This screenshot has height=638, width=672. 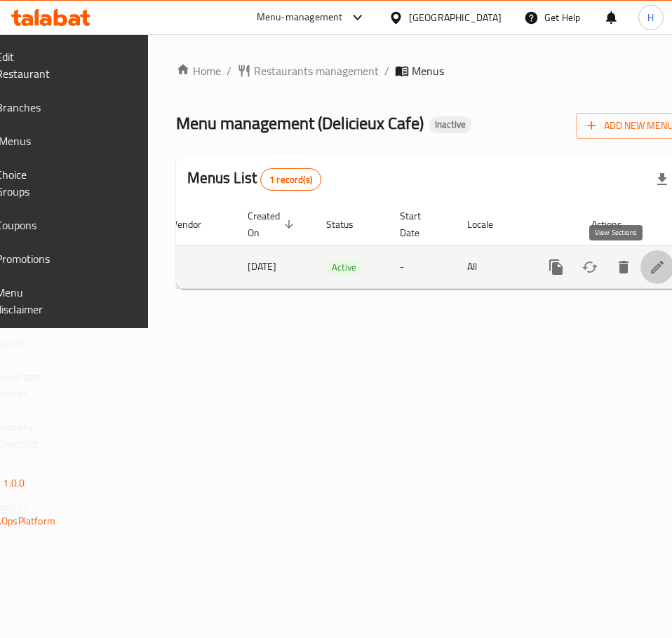 I want to click on span: Active, so click(x=344, y=268).